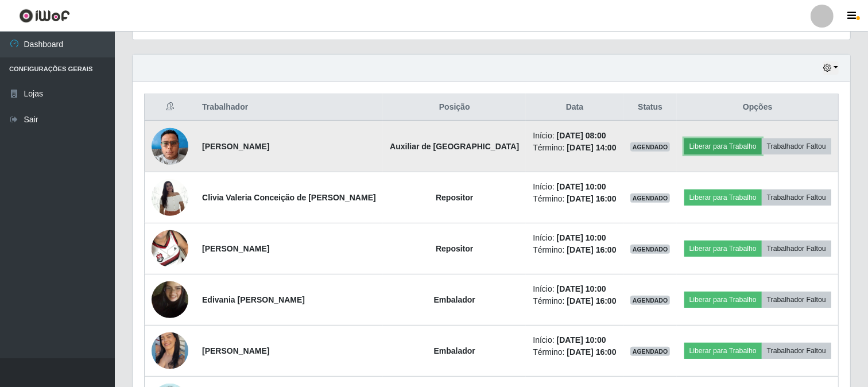 This screenshot has width=868, height=387. I want to click on th: Trabalhador, so click(289, 107).